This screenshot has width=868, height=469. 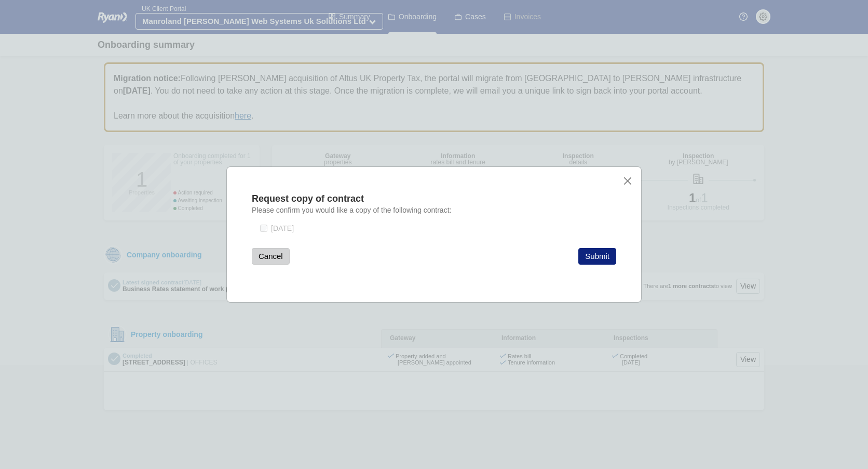 What do you see at coordinates (627, 180) in the screenshot?
I see `button: close` at bounding box center [627, 180].